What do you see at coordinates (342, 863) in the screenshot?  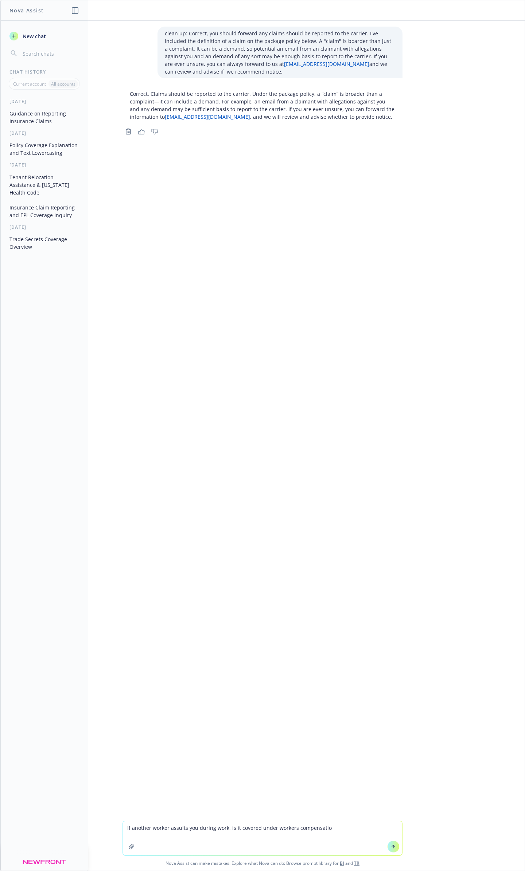 I see `a: BI` at bounding box center [342, 863].